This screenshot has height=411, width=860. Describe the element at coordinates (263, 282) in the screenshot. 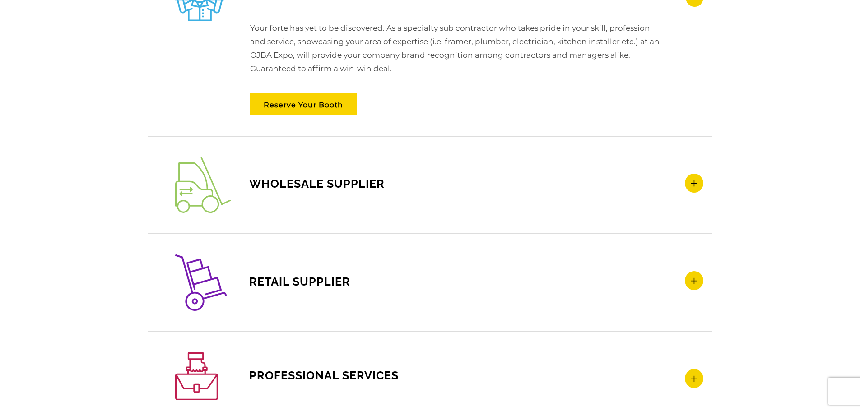

I see `span: RETAIL SUPPLIER` at that location.